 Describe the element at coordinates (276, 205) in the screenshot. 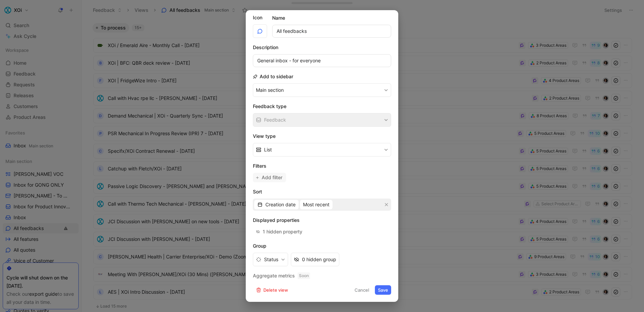

I see `button: Creation date` at that location.